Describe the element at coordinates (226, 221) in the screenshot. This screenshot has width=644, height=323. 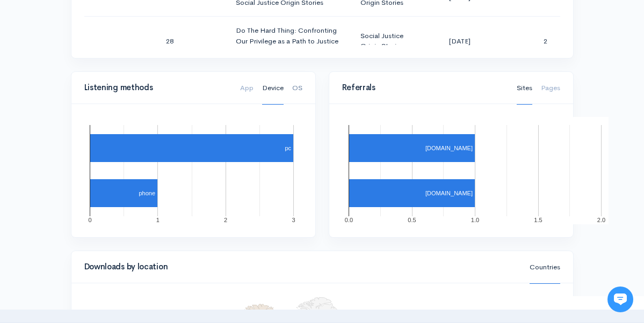
I see `text: 2` at that location.